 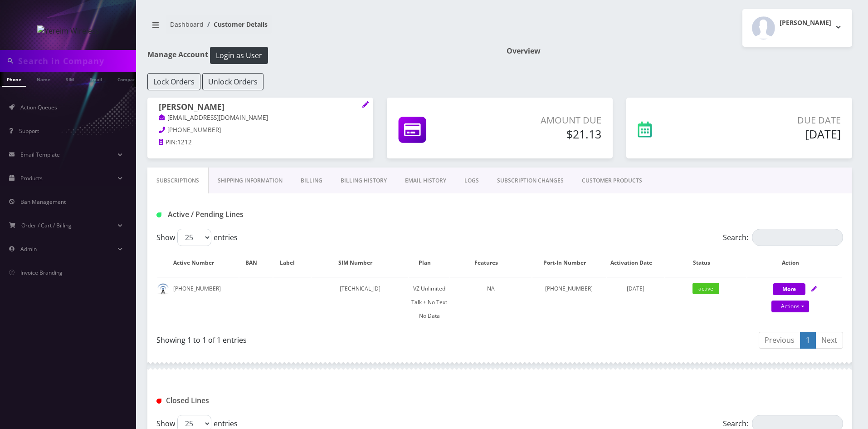 What do you see at coordinates (31, 178) in the screenshot?
I see `span: Products` at bounding box center [31, 178].